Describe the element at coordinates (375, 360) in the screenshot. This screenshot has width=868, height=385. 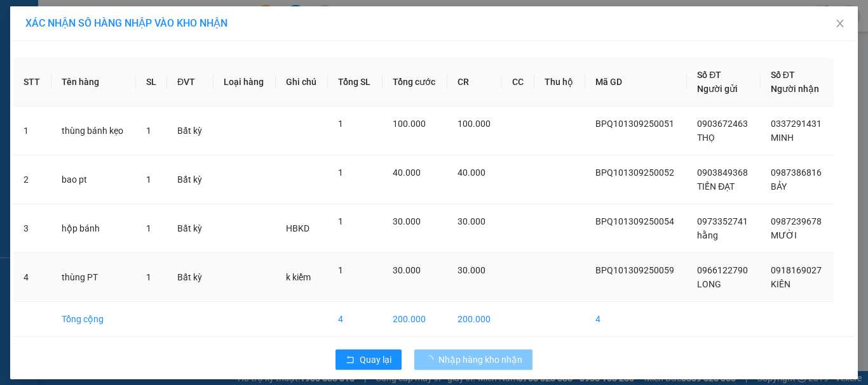
I see `span: Quay lại` at that location.